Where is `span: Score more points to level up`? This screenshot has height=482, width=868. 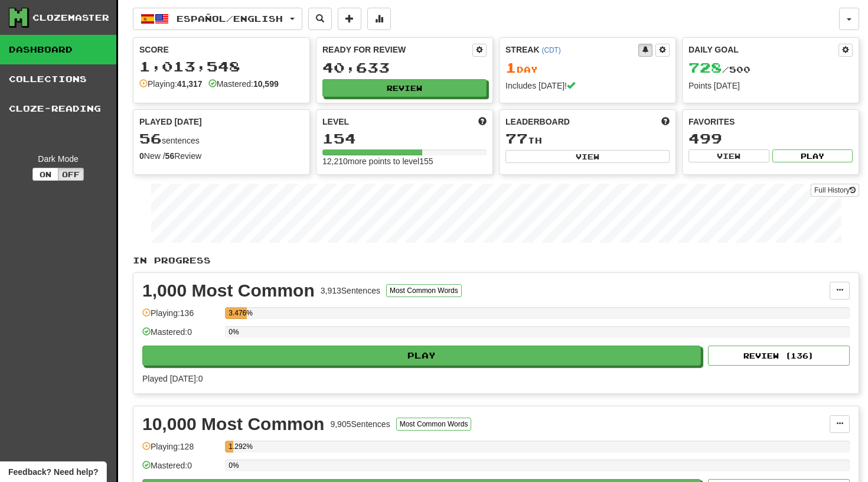
span: Score more points to level up is located at coordinates (482, 122).